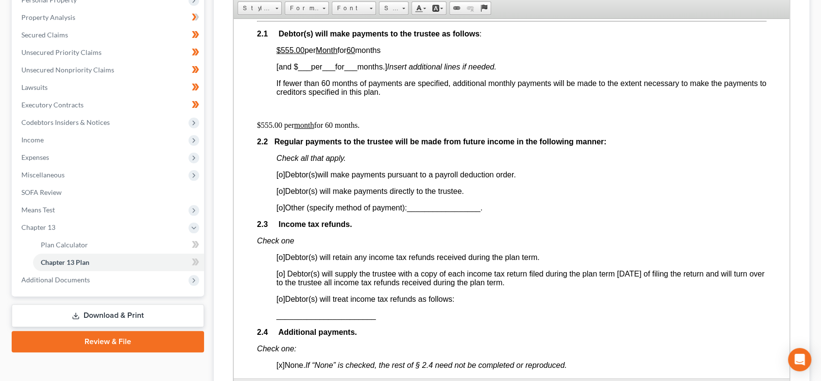  What do you see at coordinates (288, 69) in the screenshot?
I see `span: If fewer than 60 months of payments are specified, additional monthly payments will be made to th...` at bounding box center [288, 69].